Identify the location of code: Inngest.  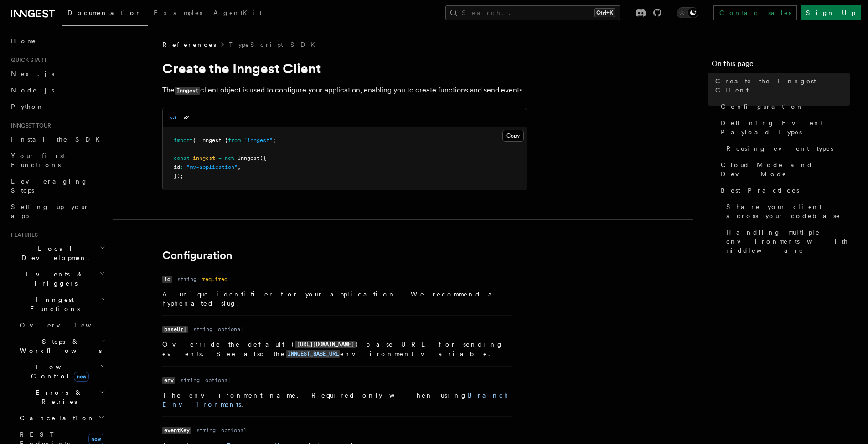
(188, 90).